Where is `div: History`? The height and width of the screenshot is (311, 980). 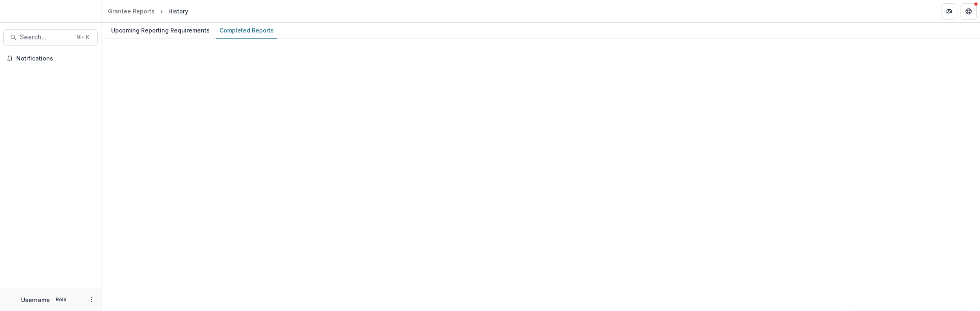 div: History is located at coordinates (178, 11).